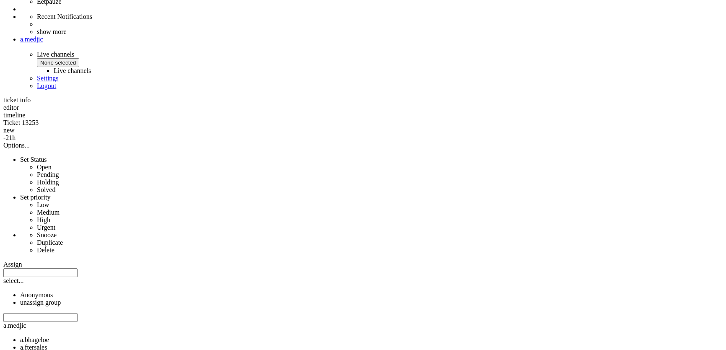 This screenshot has height=350, width=726. What do you see at coordinates (58, 62) in the screenshot?
I see `span: None selected` at bounding box center [58, 62].